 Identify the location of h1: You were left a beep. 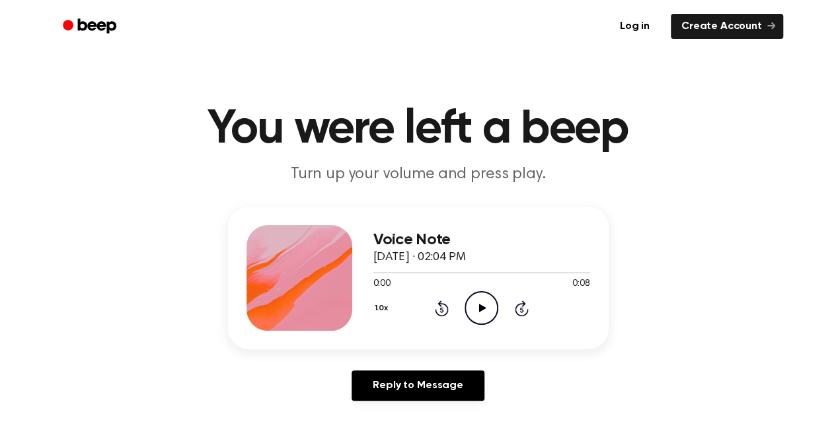
(418, 129).